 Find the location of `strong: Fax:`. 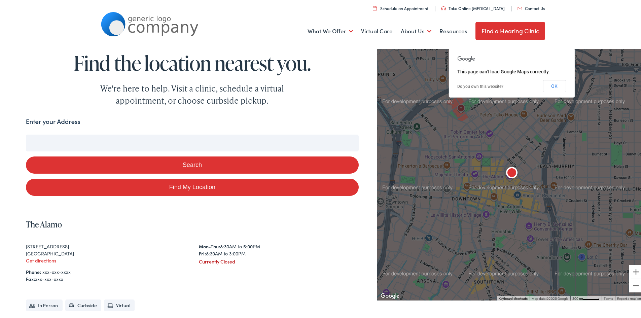

strong: Fax: is located at coordinates (30, 277).